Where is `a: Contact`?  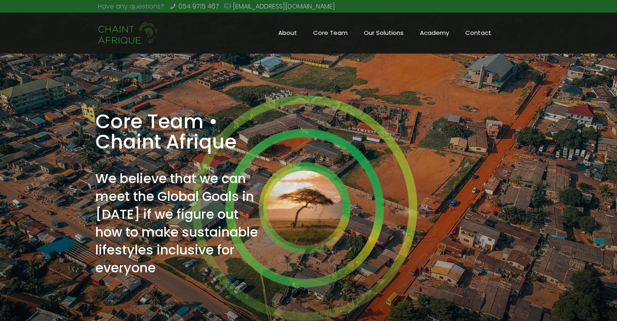
a: Contact is located at coordinates (478, 33).